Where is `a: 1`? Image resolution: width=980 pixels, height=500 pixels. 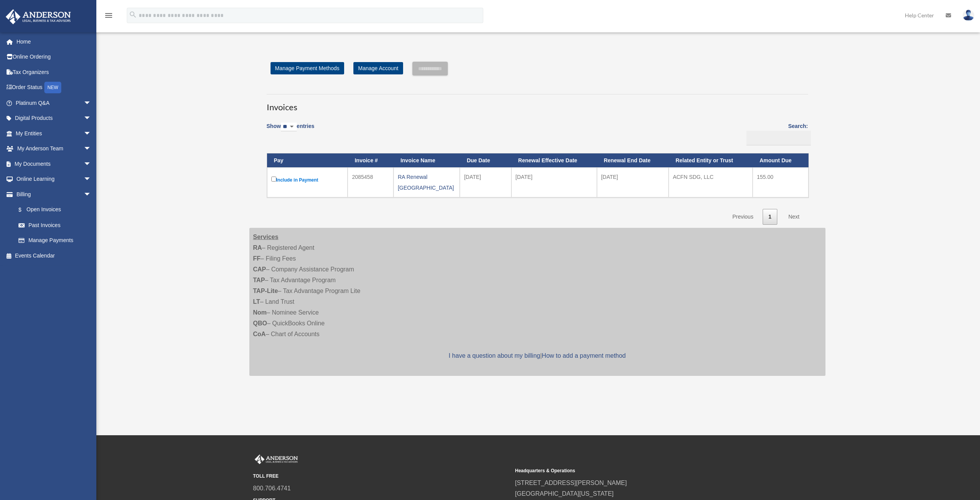
a: 1 is located at coordinates (770, 217).